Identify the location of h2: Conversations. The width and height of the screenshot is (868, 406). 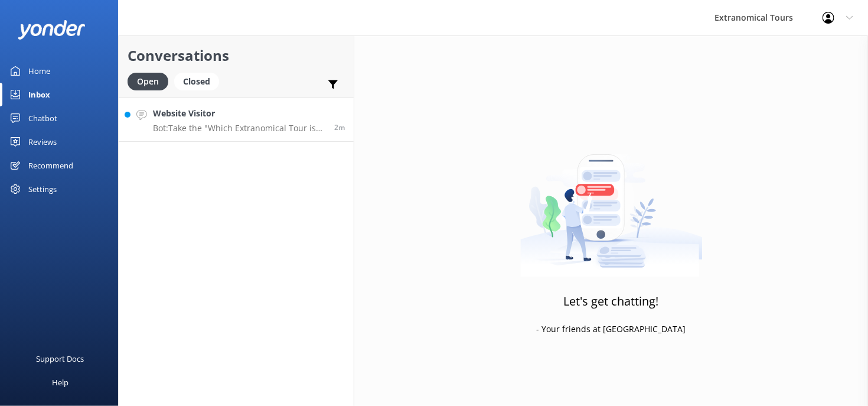
(236, 56).